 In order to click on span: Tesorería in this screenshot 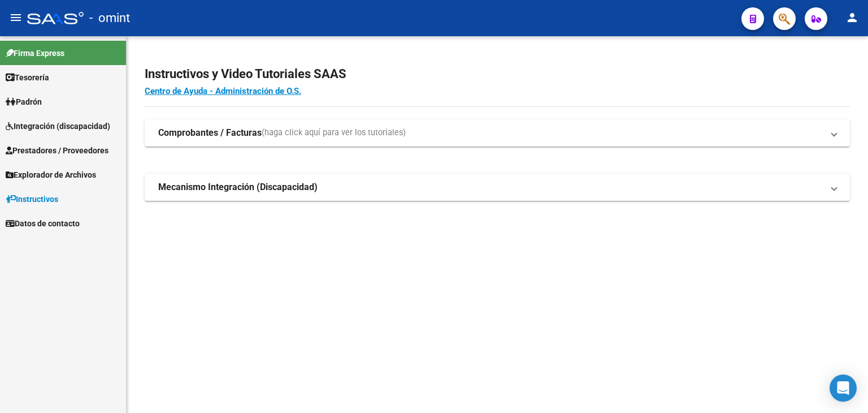, I will do `click(27, 77)`.